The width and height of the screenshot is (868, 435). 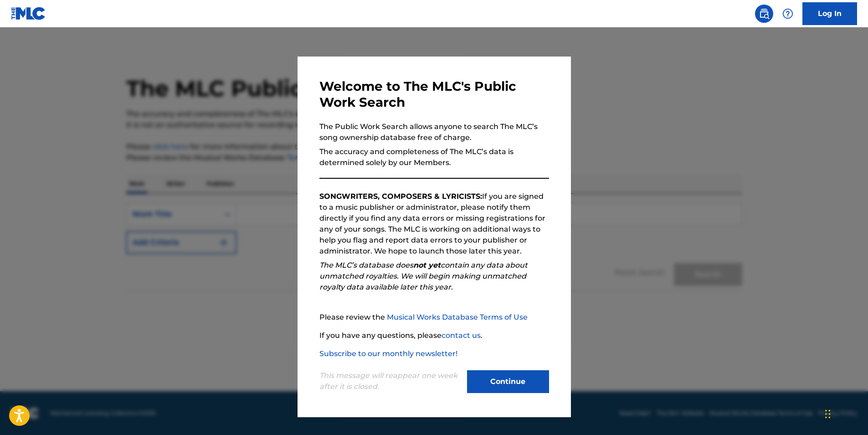 What do you see at coordinates (423, 276) in the screenshot?
I see `em: The MLC’s database does contain any data about unmatched royalties. We will begin making unmatche...` at bounding box center [423, 276].